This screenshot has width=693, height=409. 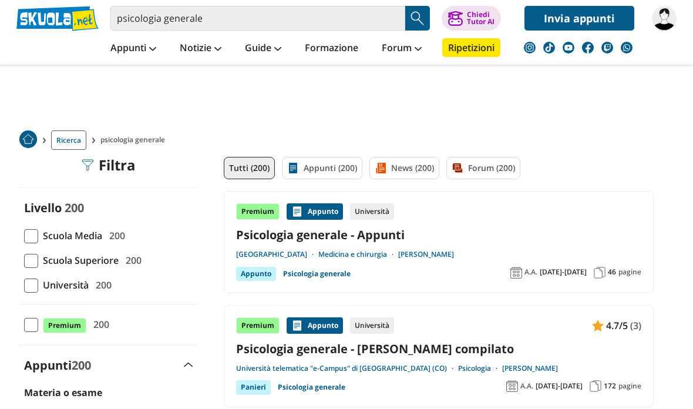 What do you see at coordinates (549, 48) in the screenshot?
I see `img: tiktok` at bounding box center [549, 48].